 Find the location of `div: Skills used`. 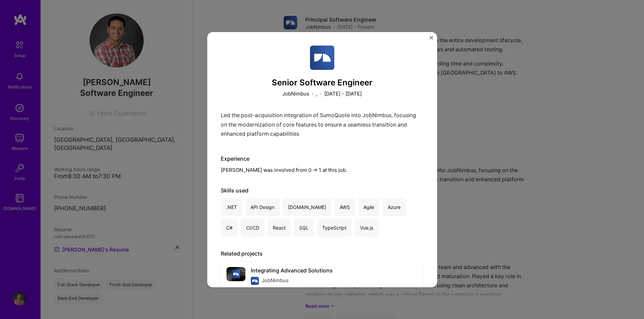

div: Skills used is located at coordinates (322, 191).